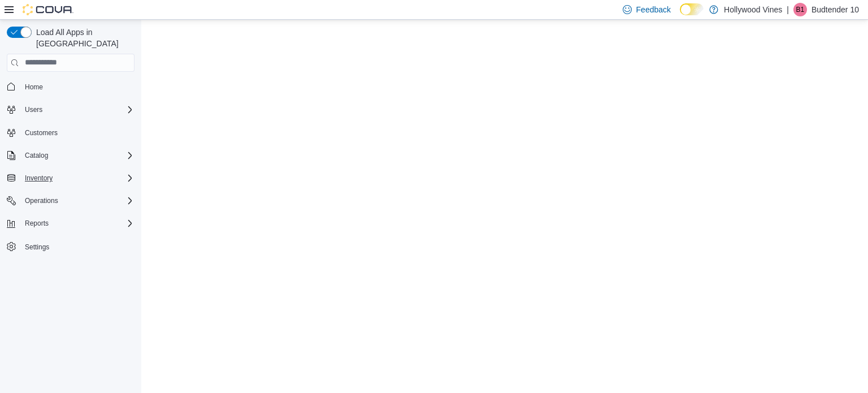  What do you see at coordinates (37, 247) in the screenshot?
I see `a: Settings` at bounding box center [37, 247].